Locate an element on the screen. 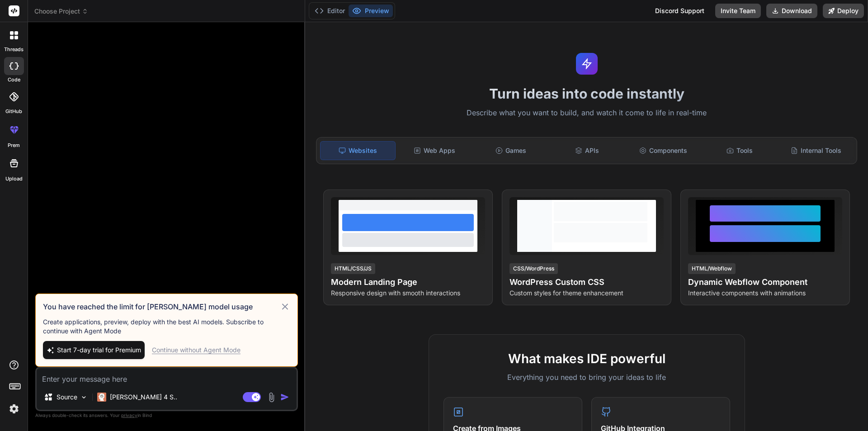 This screenshot has width=868, height=431. label: code is located at coordinates (14, 79).